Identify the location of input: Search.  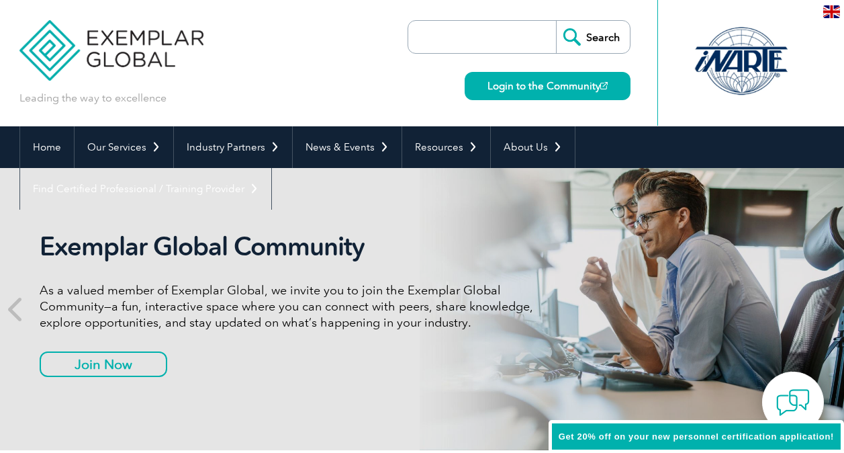
(593, 37).